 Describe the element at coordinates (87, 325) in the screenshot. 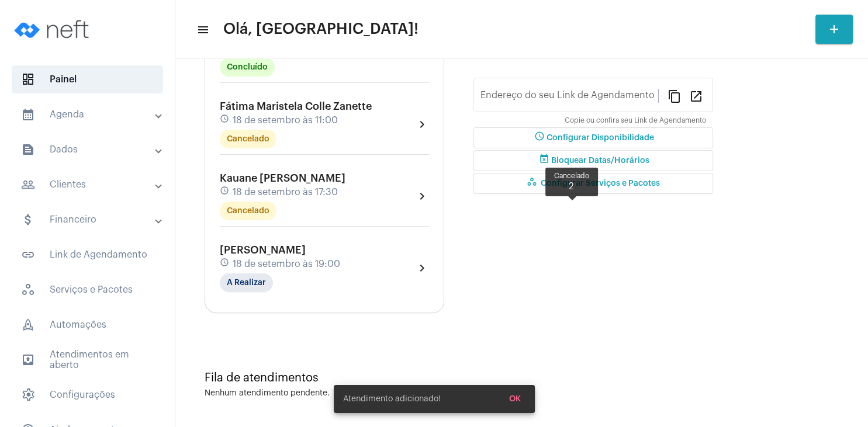

I see `span: Automações` at that location.